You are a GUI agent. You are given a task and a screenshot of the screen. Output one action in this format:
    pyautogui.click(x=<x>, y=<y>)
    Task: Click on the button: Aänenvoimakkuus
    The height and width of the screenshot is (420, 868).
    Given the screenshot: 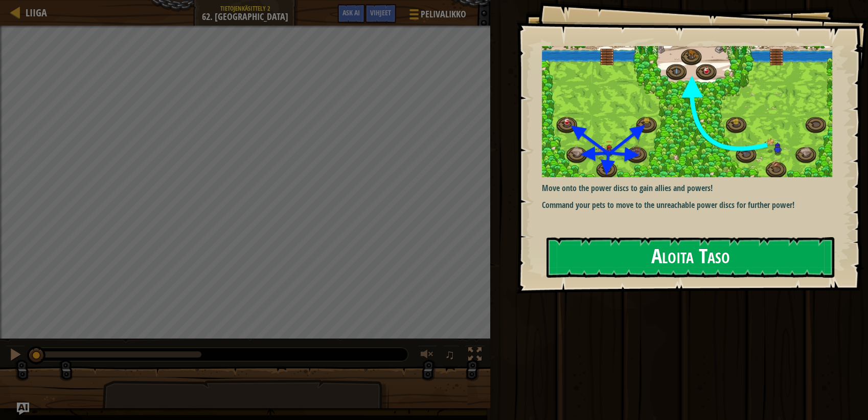 What is the action you would take?
    pyautogui.click(x=427, y=355)
    